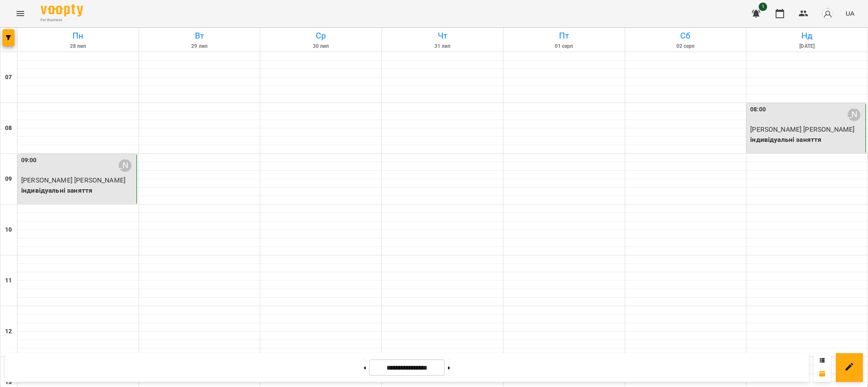 This screenshot has width=868, height=387. What do you see at coordinates (8, 179) in the screenshot?
I see `h6: 09` at bounding box center [8, 179].